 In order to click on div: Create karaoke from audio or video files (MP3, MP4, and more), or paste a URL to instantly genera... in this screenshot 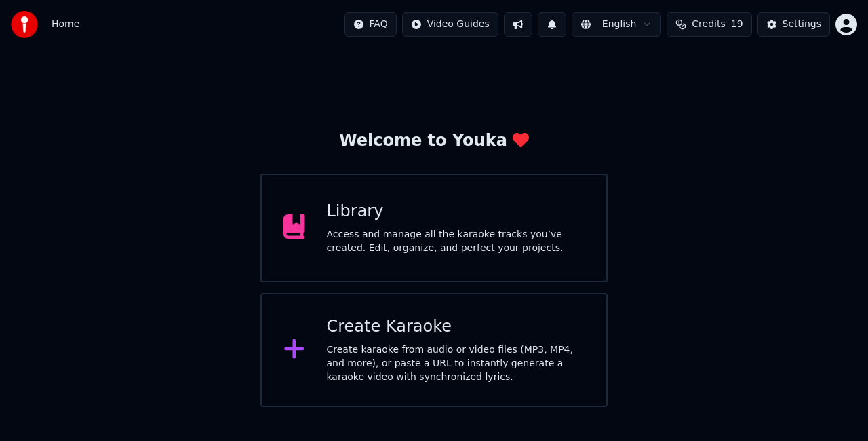, I will do `click(455, 364)`.